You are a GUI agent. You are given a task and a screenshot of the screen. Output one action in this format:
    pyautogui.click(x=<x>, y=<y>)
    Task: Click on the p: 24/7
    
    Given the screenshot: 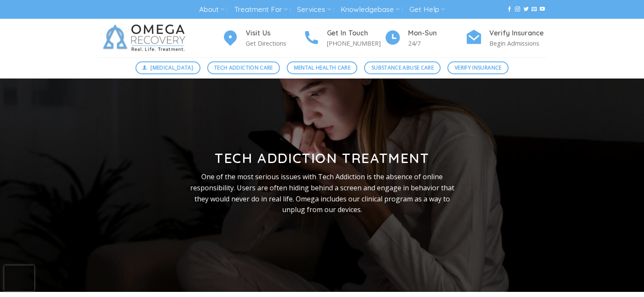 What is the action you would take?
    pyautogui.click(x=437, y=43)
    